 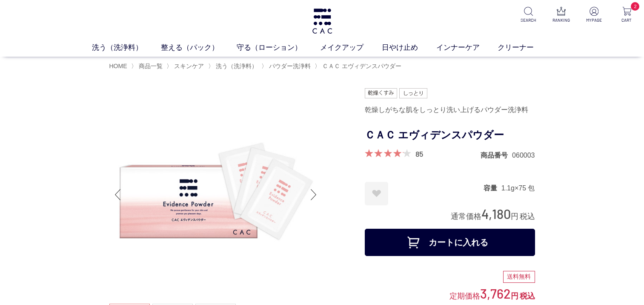 What do you see at coordinates (465, 296) in the screenshot?
I see `span: 定期価格` at bounding box center [465, 296].